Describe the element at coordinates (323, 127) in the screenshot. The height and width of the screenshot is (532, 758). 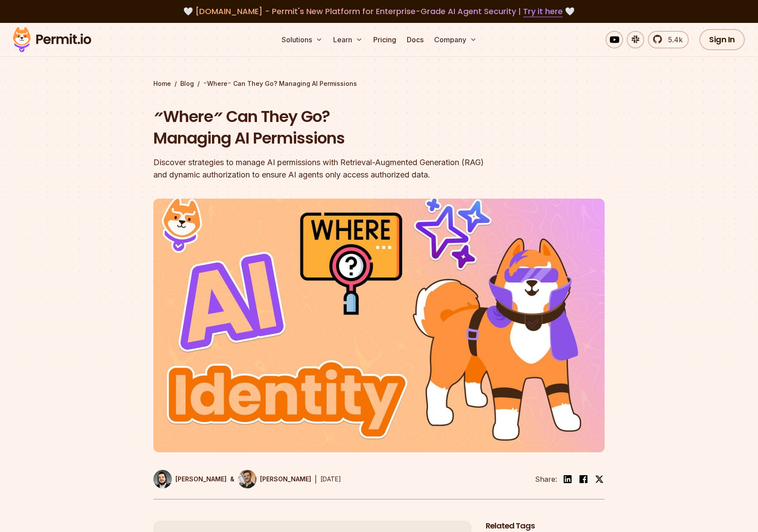
I see `h1: ״Where״ Can They Go? Managing AI Permissions` at that location.